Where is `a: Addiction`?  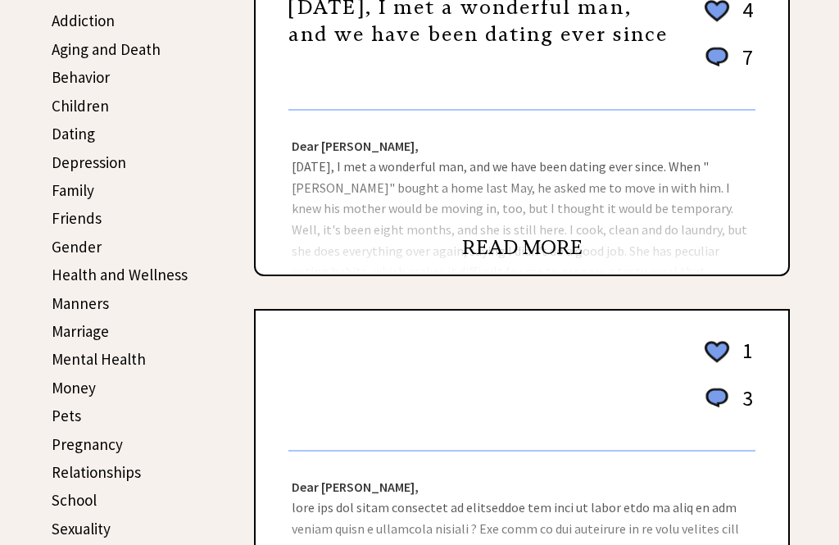 a: Addiction is located at coordinates (83, 20).